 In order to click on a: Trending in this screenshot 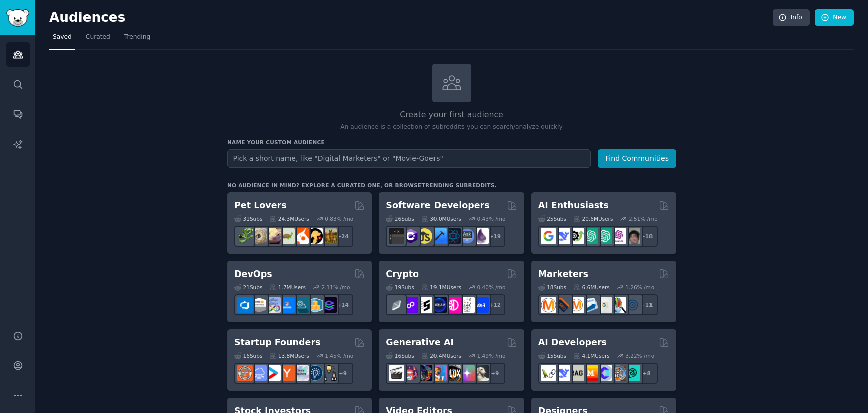, I will do `click(137, 39)`.